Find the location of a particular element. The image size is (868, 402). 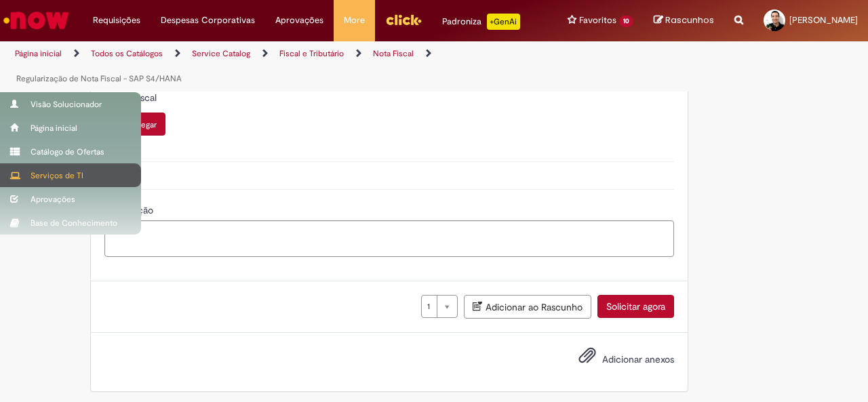

button: Adicionar ao Rascunho is located at coordinates (528, 307).